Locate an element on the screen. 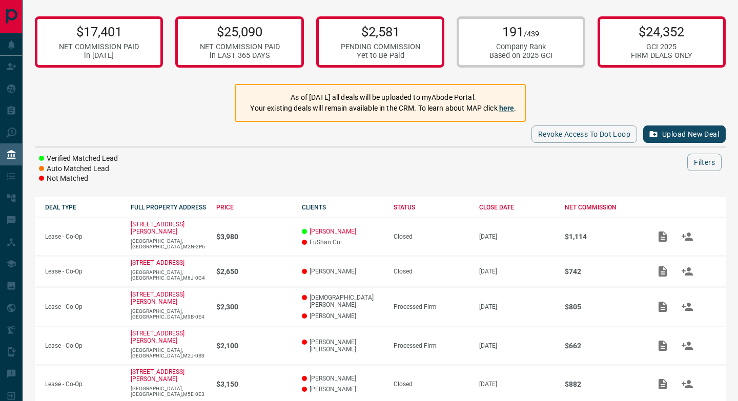 Image resolution: width=738 pixels, height=401 pixels. p: $3,980 is located at coordinates (254, 237).